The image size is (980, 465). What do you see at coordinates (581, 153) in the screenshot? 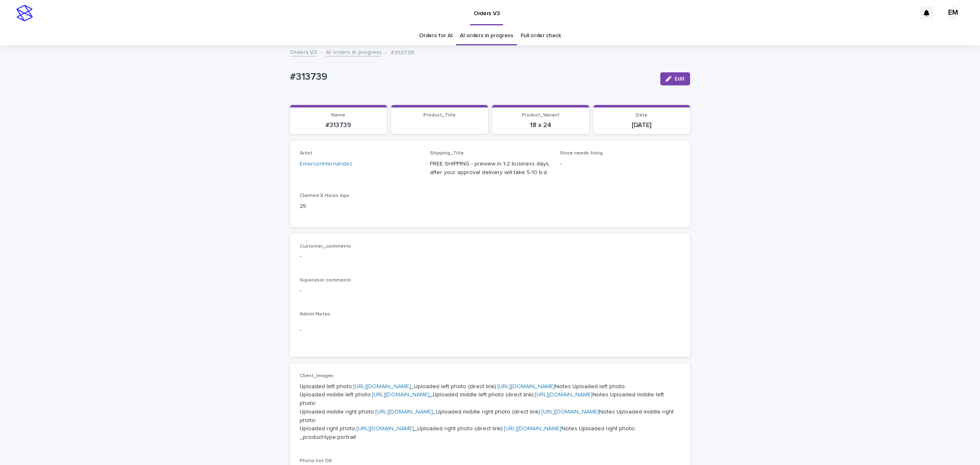
I see `span: Since needs fixing` at bounding box center [581, 153].